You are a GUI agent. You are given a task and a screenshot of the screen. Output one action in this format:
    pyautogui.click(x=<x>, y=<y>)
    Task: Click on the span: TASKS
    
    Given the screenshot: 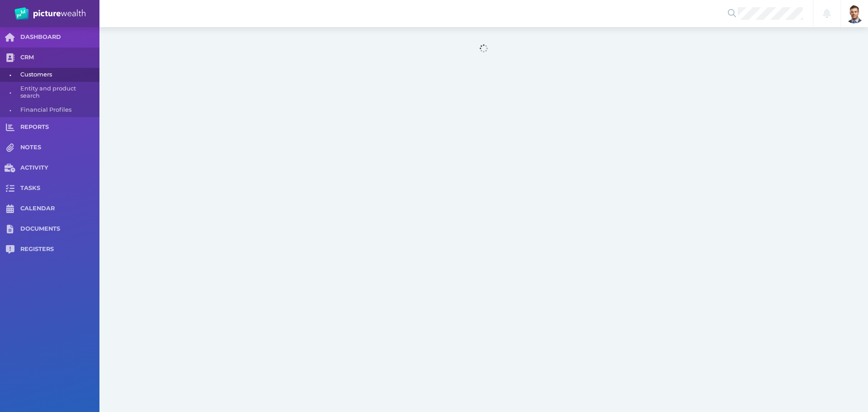 What is the action you would take?
    pyautogui.click(x=60, y=189)
    